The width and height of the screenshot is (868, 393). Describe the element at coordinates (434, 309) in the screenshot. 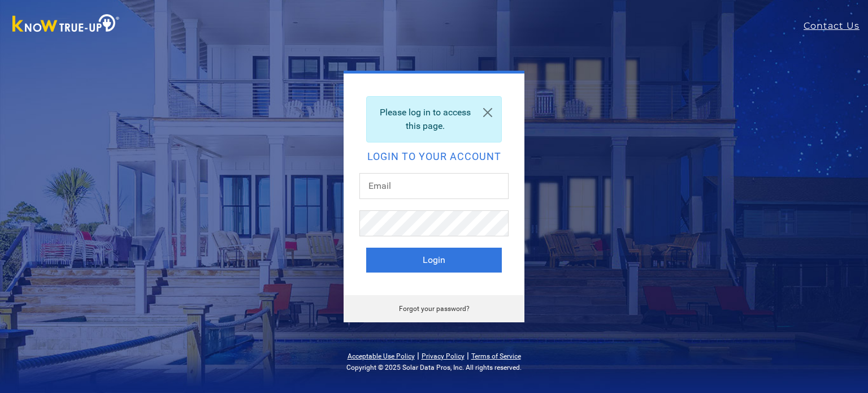

I see `a: Forgot your password?` at that location.